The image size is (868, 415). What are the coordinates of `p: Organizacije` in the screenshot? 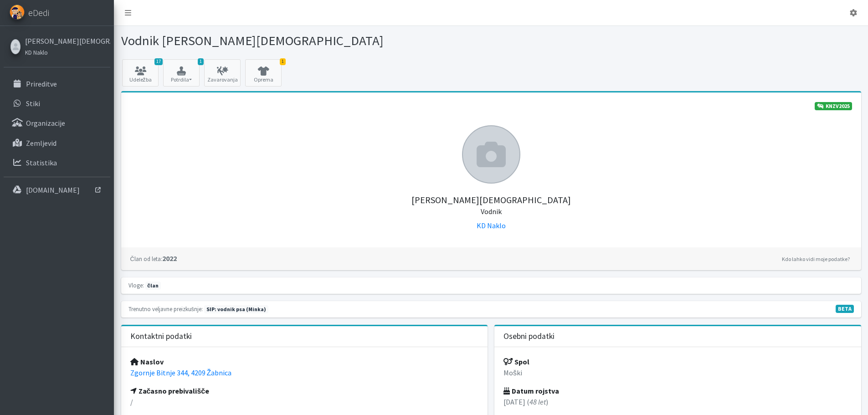 It's located at (45, 123).